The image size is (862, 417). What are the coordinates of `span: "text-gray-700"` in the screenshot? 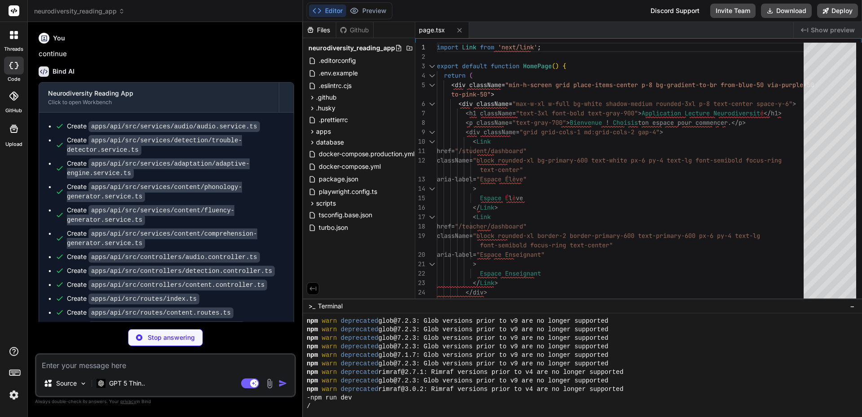 It's located at (539, 123).